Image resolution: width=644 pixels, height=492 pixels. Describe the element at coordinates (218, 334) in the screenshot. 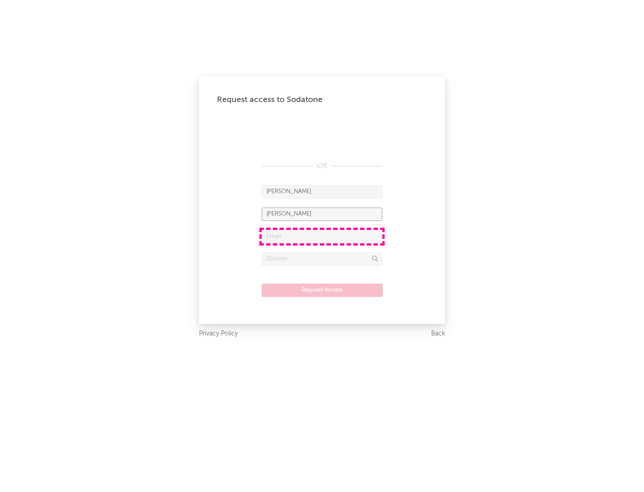

I see `a: Privacy Policy` at that location.